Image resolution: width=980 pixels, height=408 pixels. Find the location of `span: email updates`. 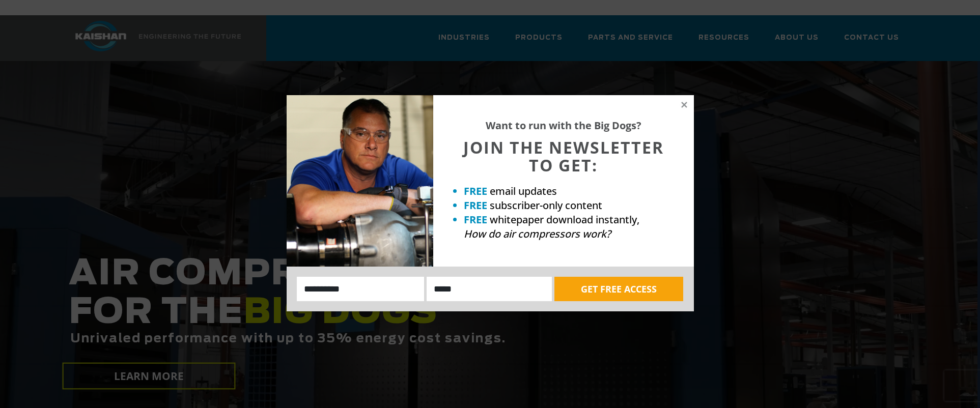

span: email updates is located at coordinates (524, 191).